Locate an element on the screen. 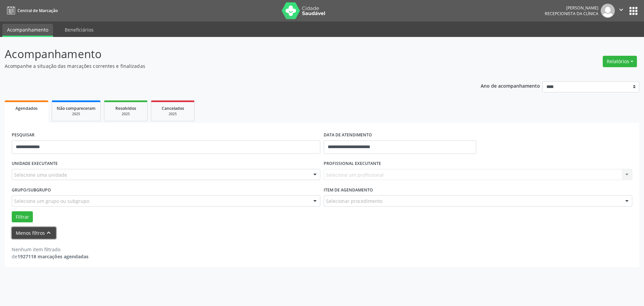  p: Acompanhamento is located at coordinates (227, 54).